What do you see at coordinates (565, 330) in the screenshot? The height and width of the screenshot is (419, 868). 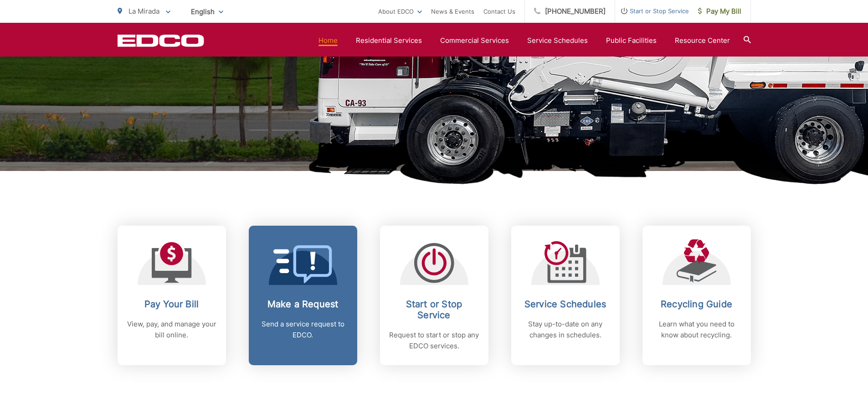 I see `p: Stay up-to-date on any changes in schedules.` at bounding box center [565, 330].